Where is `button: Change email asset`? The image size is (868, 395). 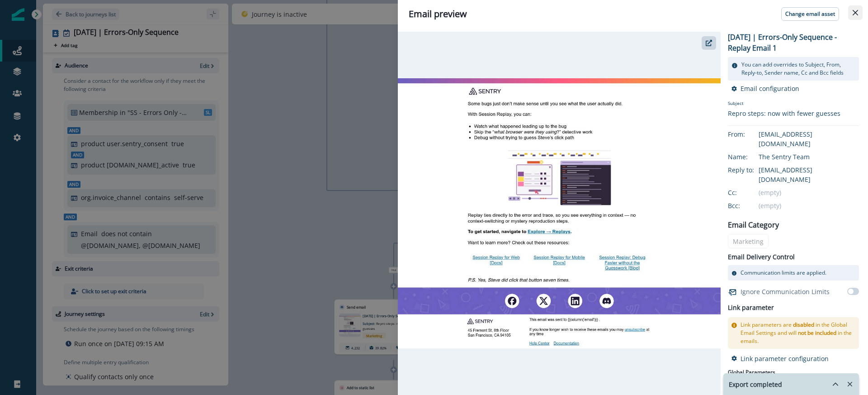
button: Change email asset is located at coordinates (810, 14).